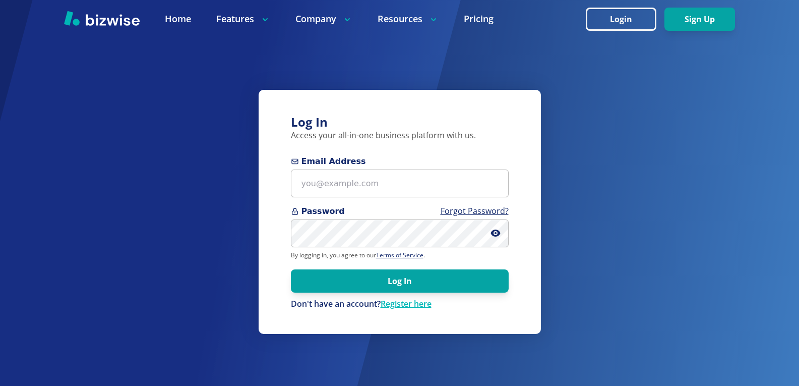  Describe the element at coordinates (324, 19) in the screenshot. I see `p: Company` at that location.